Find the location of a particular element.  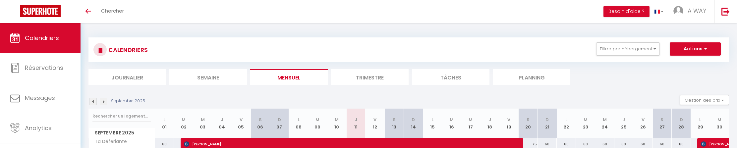

th: 08 is located at coordinates (298, 123).